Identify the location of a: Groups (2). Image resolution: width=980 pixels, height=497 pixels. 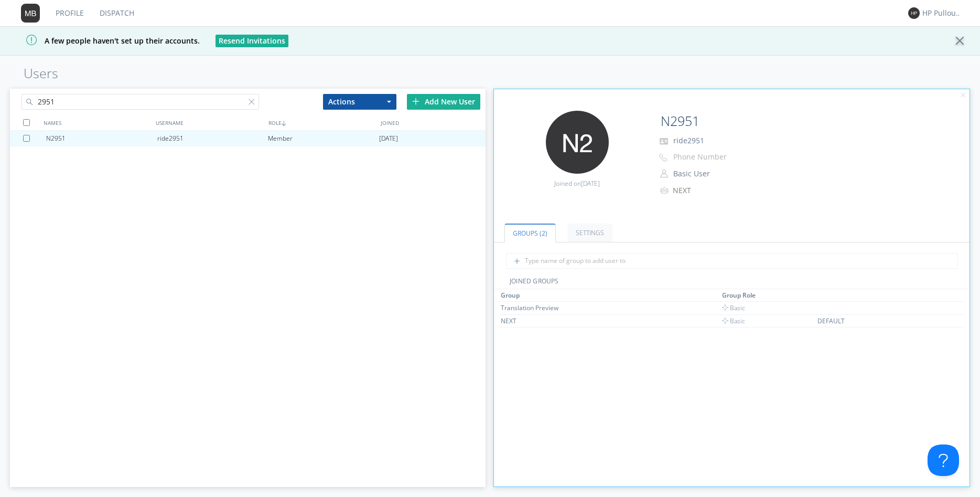
(530, 233).